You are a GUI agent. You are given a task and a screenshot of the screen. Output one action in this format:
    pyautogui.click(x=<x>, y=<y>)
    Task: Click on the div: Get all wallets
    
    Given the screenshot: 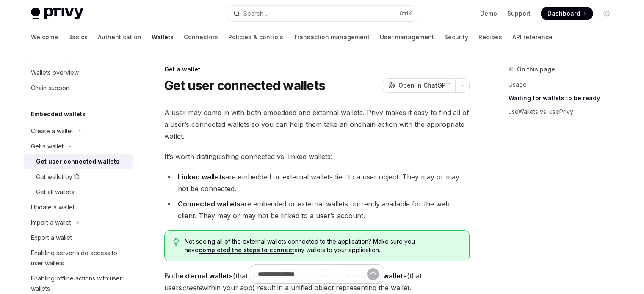 What is the action you would take?
    pyautogui.click(x=55, y=192)
    